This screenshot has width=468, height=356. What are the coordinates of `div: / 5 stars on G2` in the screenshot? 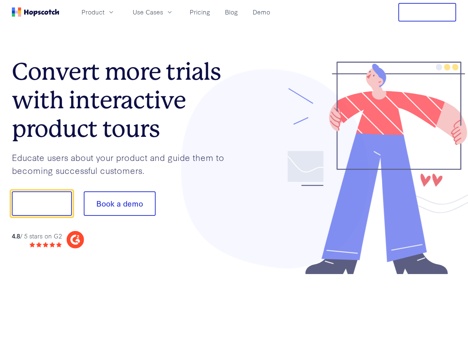 It's located at (37, 236).